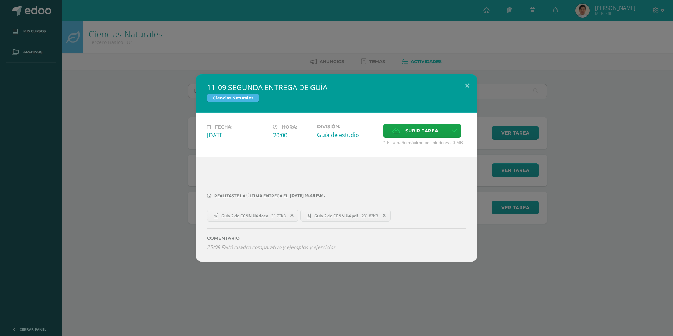 The width and height of the screenshot is (673, 336). What do you see at coordinates (425, 142) in the screenshot?
I see `span: * El tamaño máximo permitido es 50 MB` at bounding box center [425, 142].